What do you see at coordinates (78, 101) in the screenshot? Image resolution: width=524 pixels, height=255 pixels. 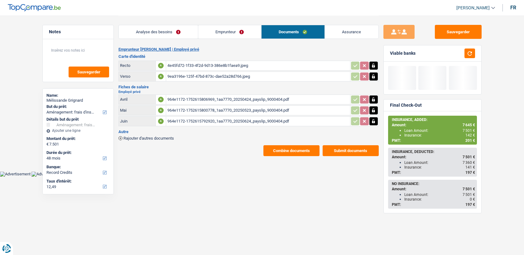 I see `div: Mélissande Grignard` at bounding box center [78, 101].